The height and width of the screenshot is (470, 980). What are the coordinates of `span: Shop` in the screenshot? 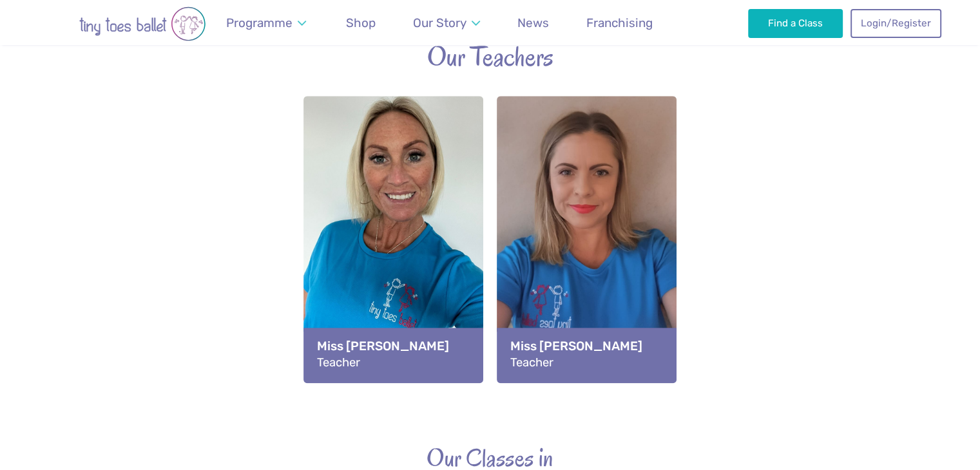 It's located at (361, 22).